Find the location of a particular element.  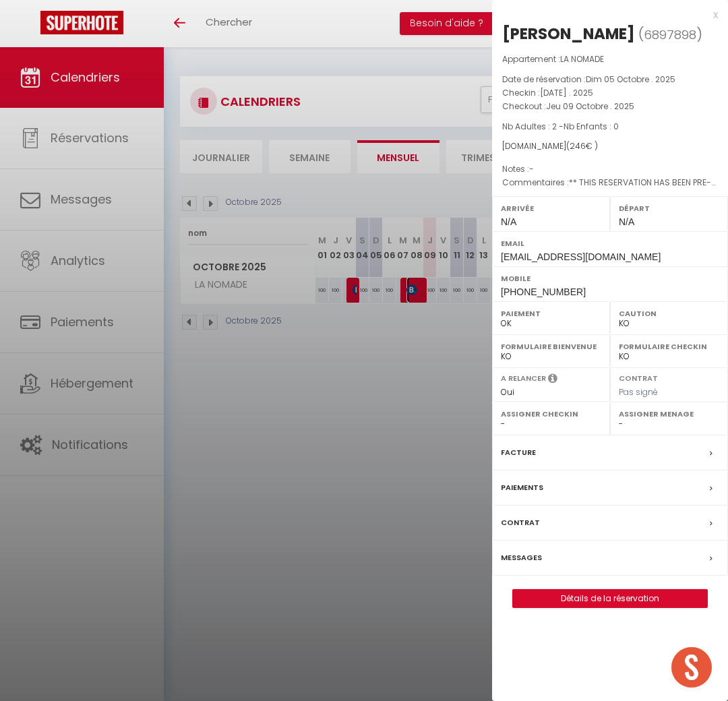

label: Messages is located at coordinates (521, 558).